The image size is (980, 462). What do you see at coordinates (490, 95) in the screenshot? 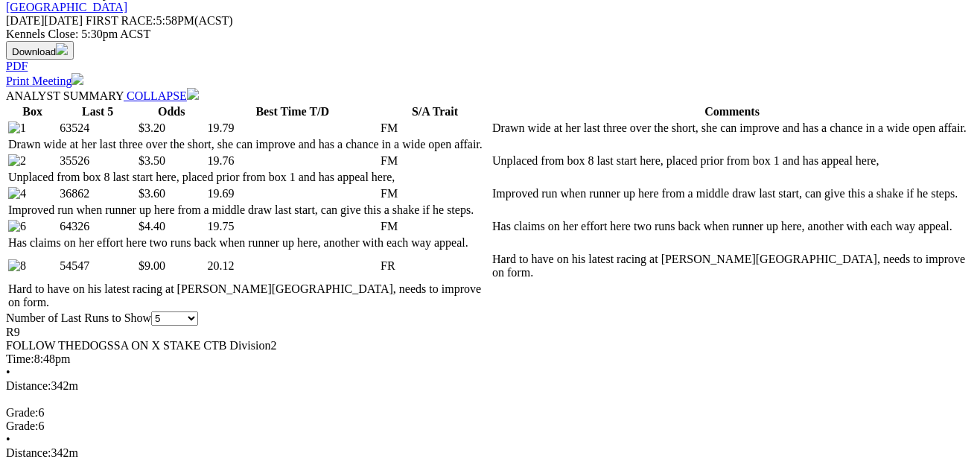
I see `div: ANALYST SUMMARY` at bounding box center [490, 95].